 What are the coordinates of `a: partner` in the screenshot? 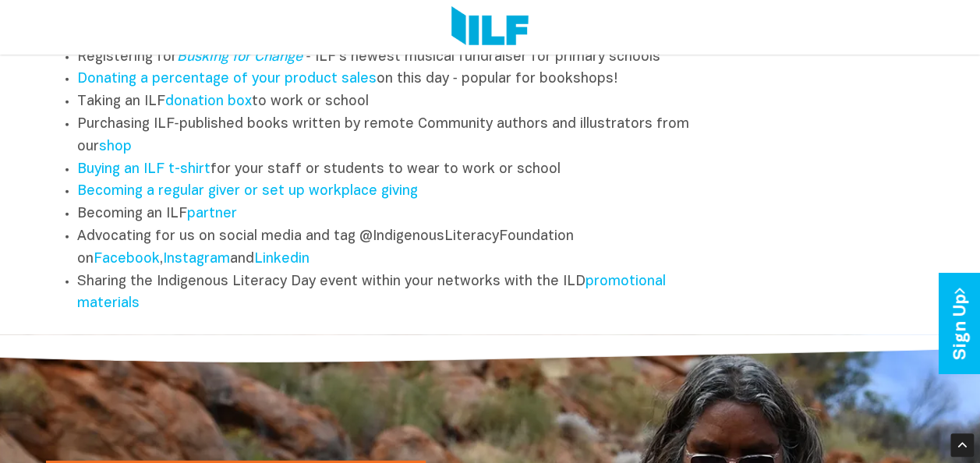 It's located at (212, 214).